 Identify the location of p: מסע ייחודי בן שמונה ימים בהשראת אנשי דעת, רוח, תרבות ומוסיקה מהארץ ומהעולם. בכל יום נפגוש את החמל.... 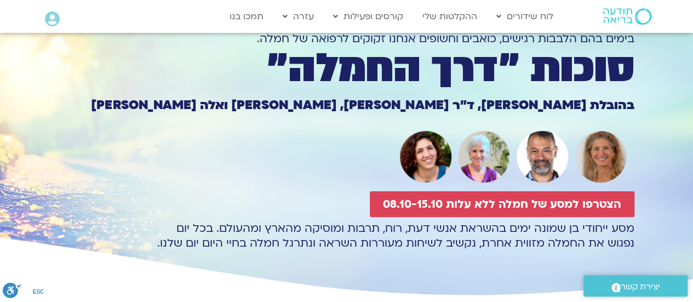
(347, 235).